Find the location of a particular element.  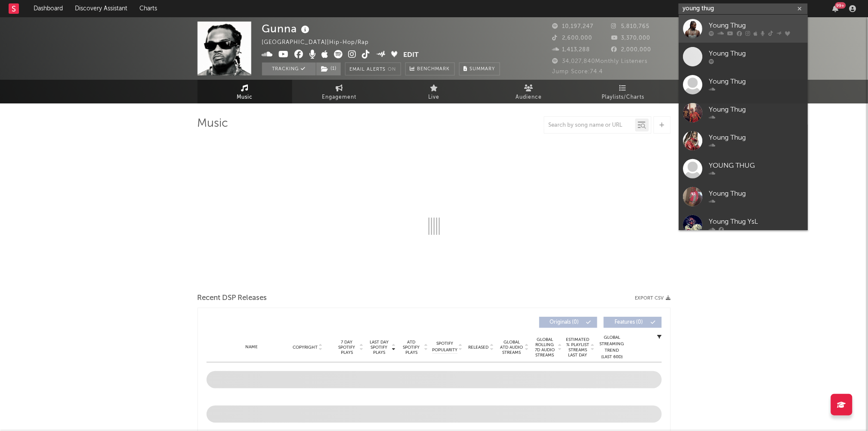

a: Engagement is located at coordinates (339, 91).